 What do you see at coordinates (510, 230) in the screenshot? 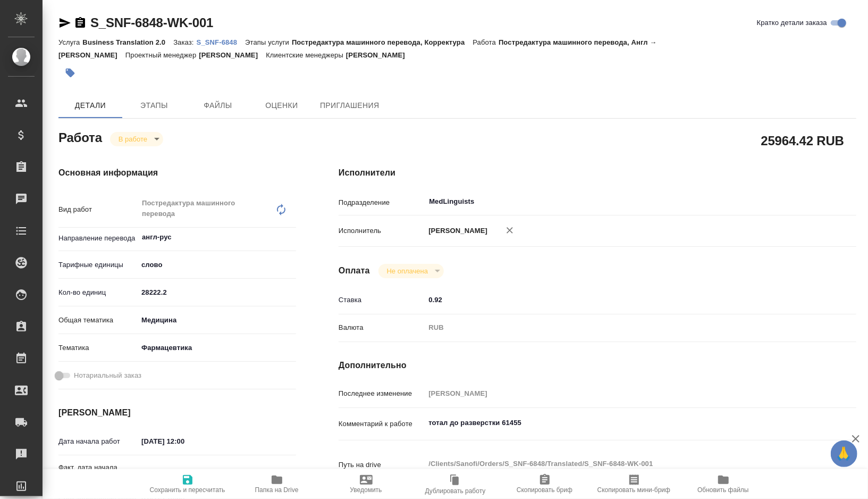
I see `button: Удалить исполнителя` at bounding box center [510, 230].